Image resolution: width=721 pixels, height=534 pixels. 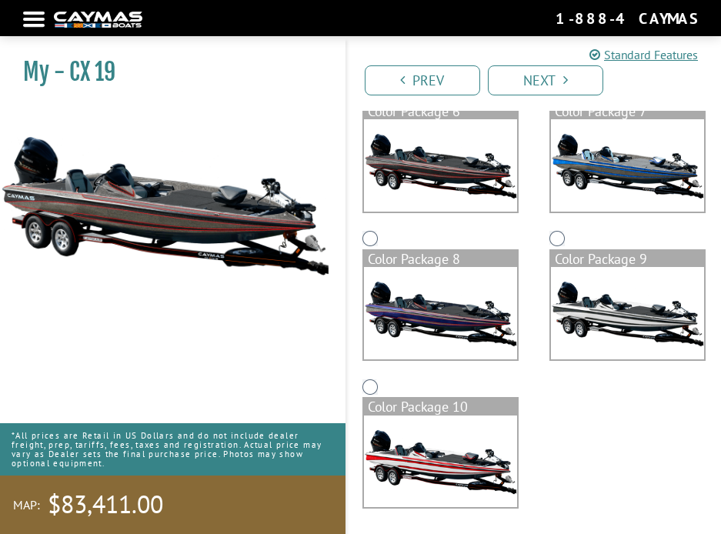 What do you see at coordinates (26, 504) in the screenshot?
I see `span: MAP:` at bounding box center [26, 504].